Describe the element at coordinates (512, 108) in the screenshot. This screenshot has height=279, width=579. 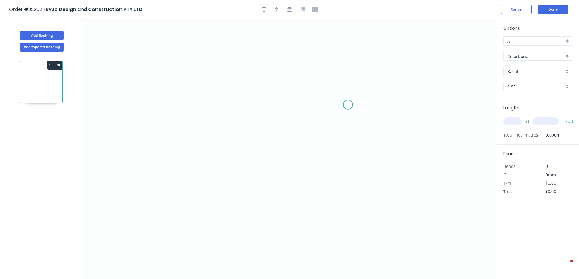
I see `span: Lengths` at that location.